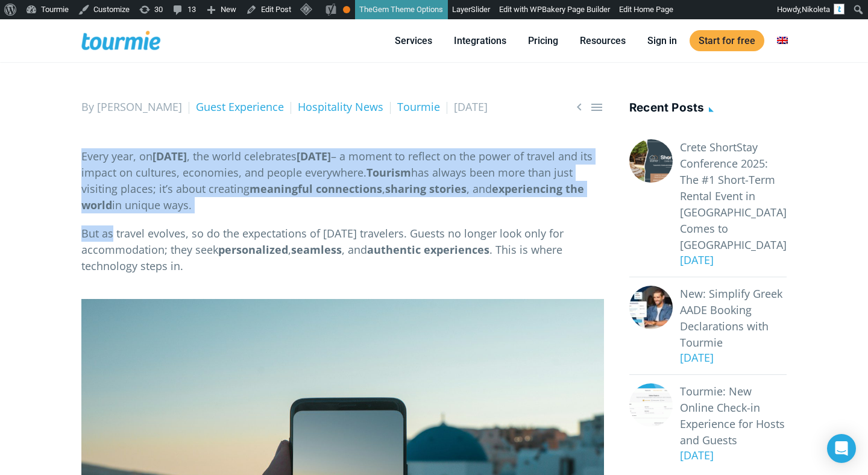  What do you see at coordinates (732, 416) in the screenshot?
I see `a: Tourmie: New Online Check-in Experience for Hosts and Guests` at bounding box center [732, 416].